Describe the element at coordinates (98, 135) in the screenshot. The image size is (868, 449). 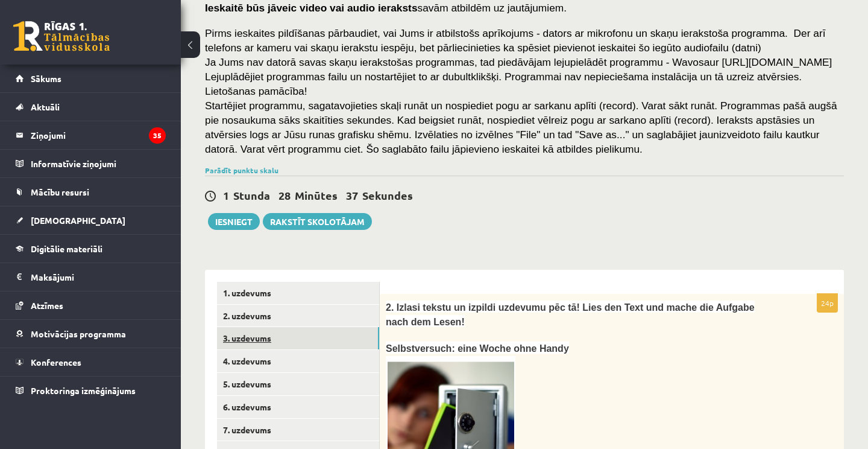
I see `legend: Ziņojumi` at that location.